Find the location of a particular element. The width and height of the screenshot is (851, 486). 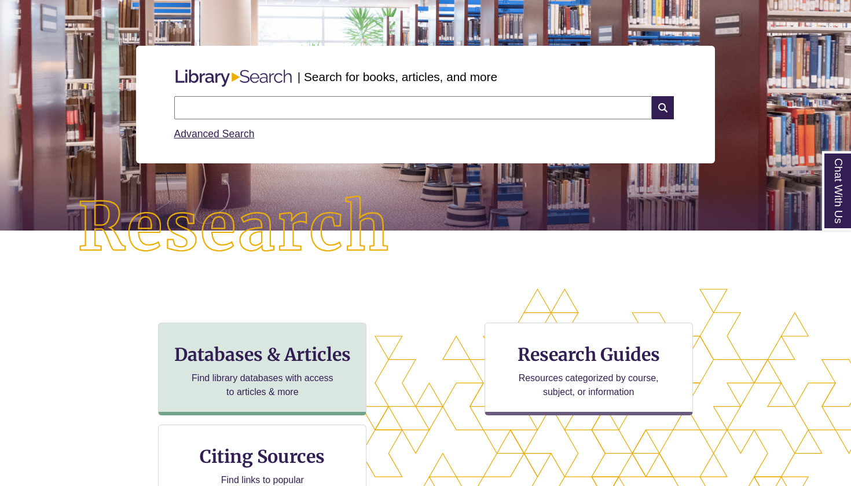

i: Search is located at coordinates (663, 108).